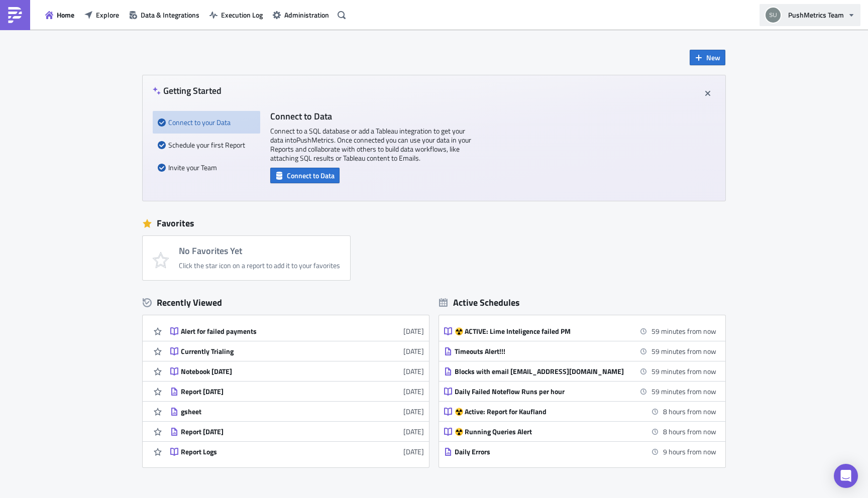 The width and height of the screenshot is (868, 498). I want to click on div: Report Logs, so click(269, 451).